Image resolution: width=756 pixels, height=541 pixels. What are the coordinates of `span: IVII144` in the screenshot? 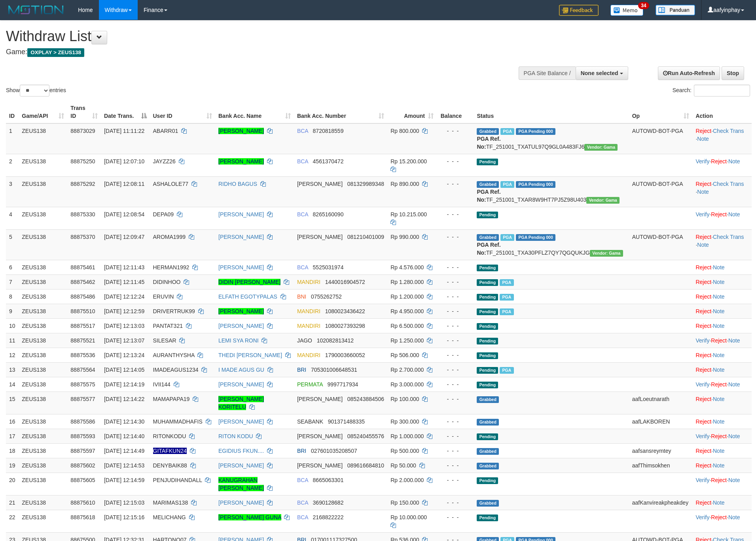 It's located at (162, 385).